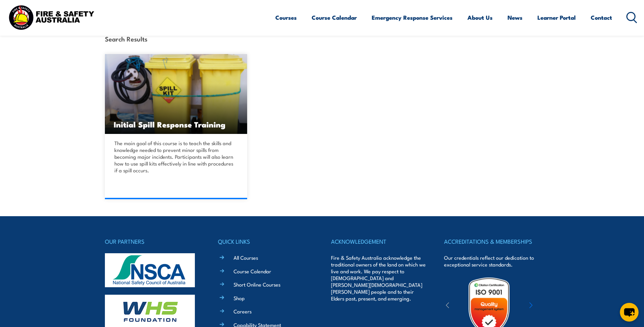  What do you see at coordinates (515, 17) in the screenshot?
I see `a: News` at bounding box center [515, 17].